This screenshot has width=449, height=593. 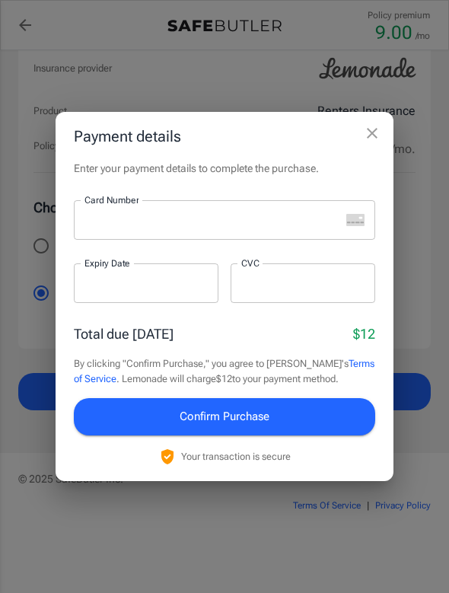 What do you see at coordinates (225, 136) in the screenshot?
I see `h2: Payment details` at bounding box center [225, 136].